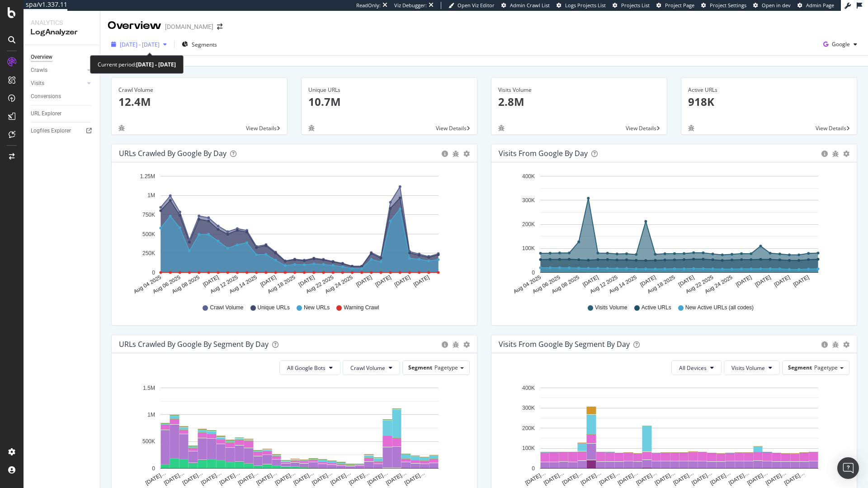  Describe the element at coordinates (566, 284) in the screenshot. I see `text: Aug 08 2025` at that location.